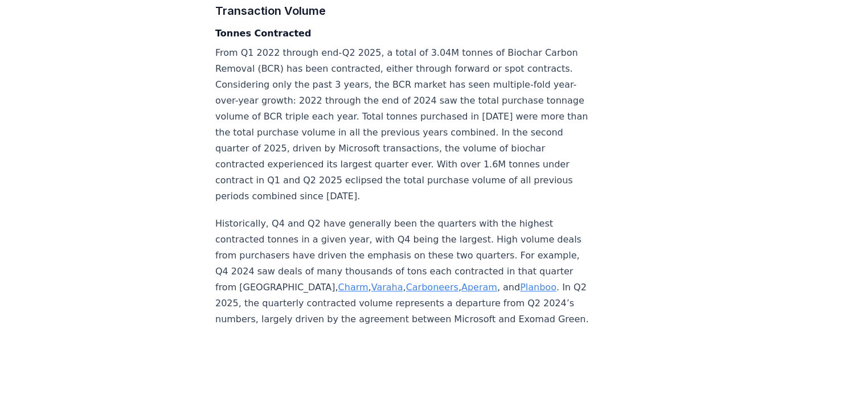 This screenshot has height=415, width=868. What do you see at coordinates (353, 287) in the screenshot?
I see `a: Charm` at bounding box center [353, 287].